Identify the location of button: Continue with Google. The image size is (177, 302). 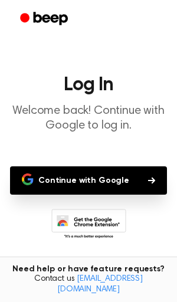
(89, 181).